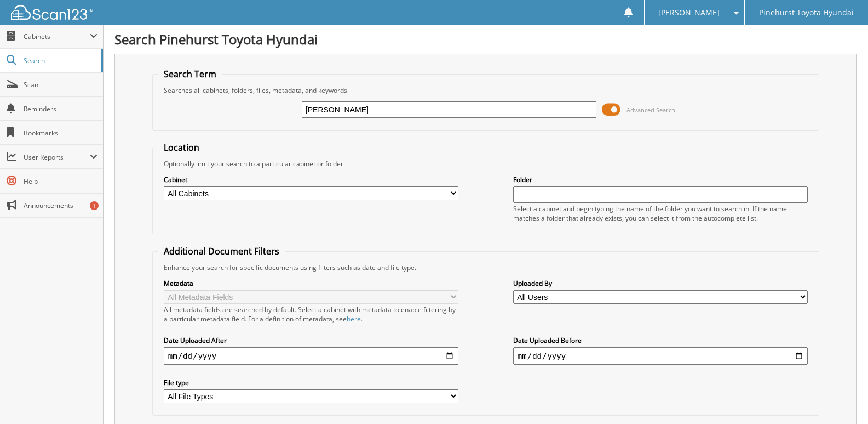 This screenshot has width=868, height=424. Describe the element at coordinates (486, 267) in the screenshot. I see `div: Enhance your search for specific documents using filters such as date and file type.` at that location.